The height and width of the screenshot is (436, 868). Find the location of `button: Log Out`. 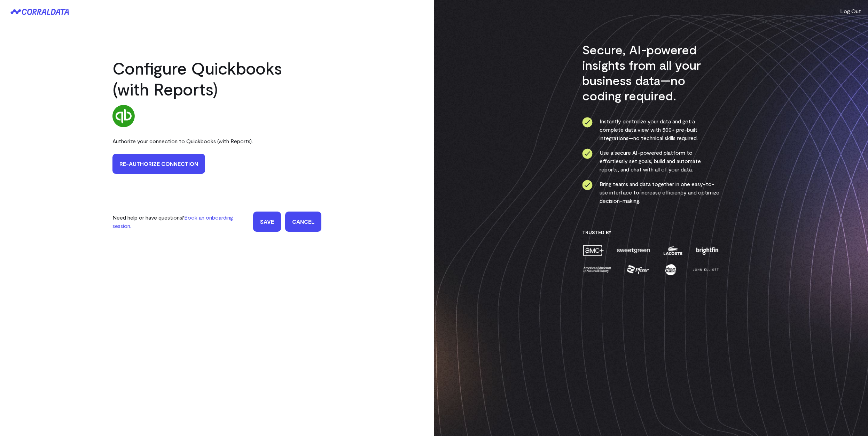

button: Log Out is located at coordinates (851, 11).